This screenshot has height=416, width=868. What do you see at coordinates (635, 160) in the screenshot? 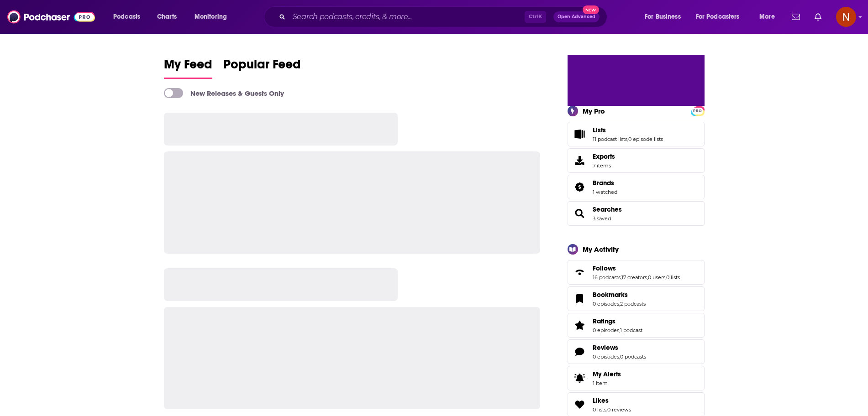
I see `a: Exports` at bounding box center [635, 160].